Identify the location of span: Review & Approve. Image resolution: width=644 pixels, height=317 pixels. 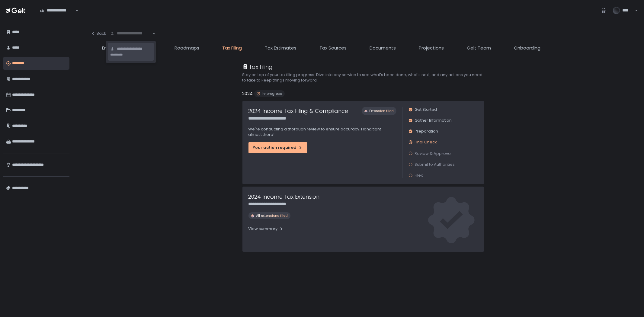
(433, 153).